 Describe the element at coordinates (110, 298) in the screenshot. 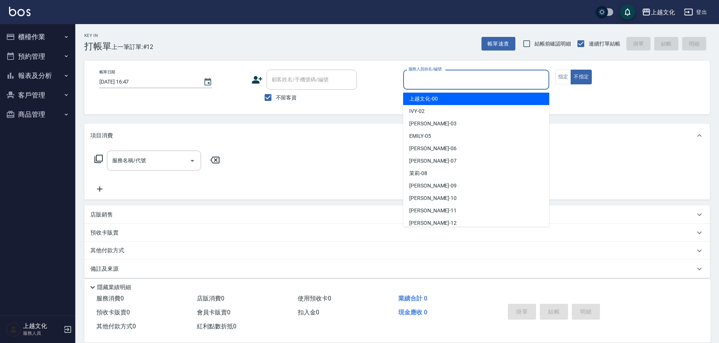

I see `span: 服務消費 0` at that location.